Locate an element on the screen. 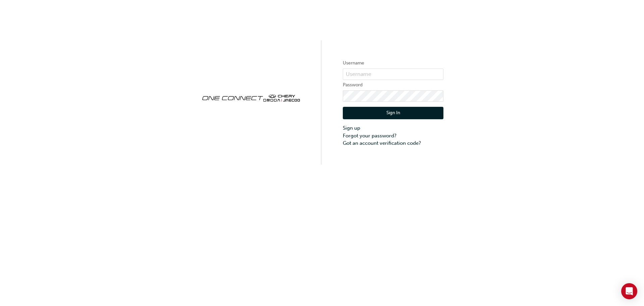  button: Sign In is located at coordinates (393, 113).